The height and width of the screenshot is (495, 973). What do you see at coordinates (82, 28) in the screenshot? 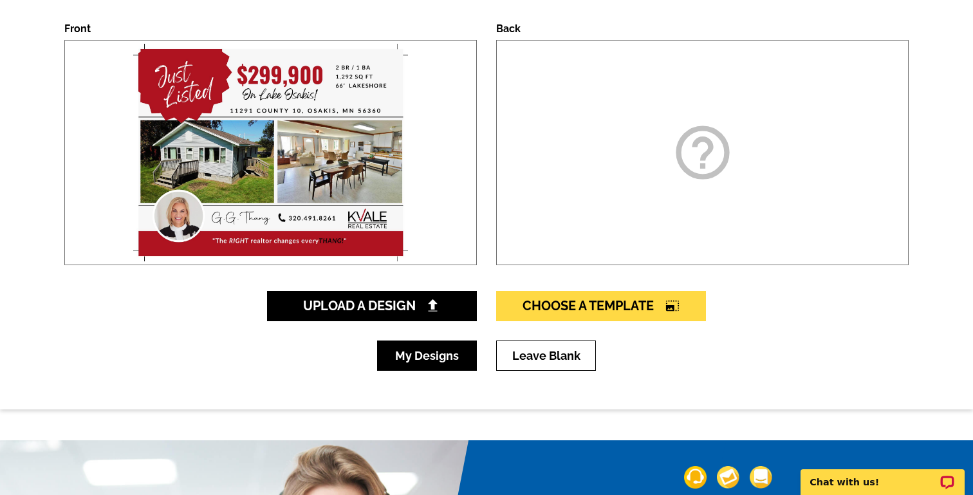
I see `p: Chat with us!` at bounding box center [82, 28].